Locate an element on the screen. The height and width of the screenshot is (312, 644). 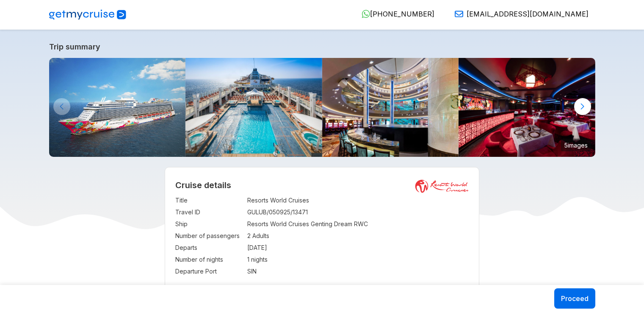
td: Departs is located at coordinates (209, 248).